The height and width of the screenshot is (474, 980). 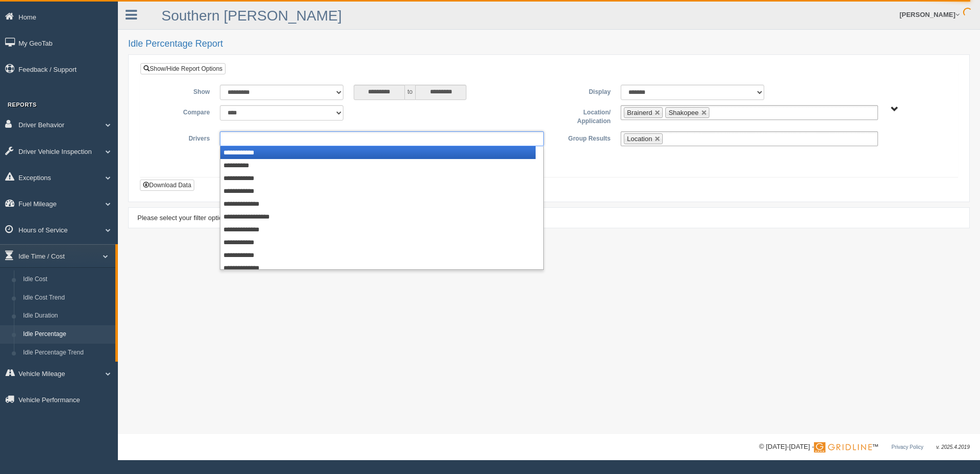 What do you see at coordinates (183, 69) in the screenshot?
I see `a: Show/Hide Report Options` at bounding box center [183, 69].